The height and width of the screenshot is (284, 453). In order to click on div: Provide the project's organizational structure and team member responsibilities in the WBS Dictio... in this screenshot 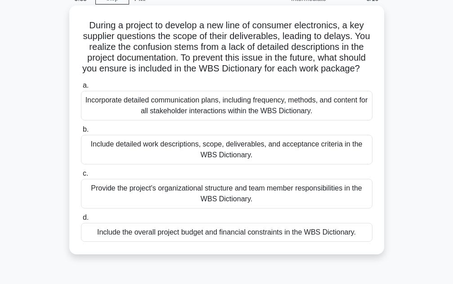, I will do `click(227, 194)`.